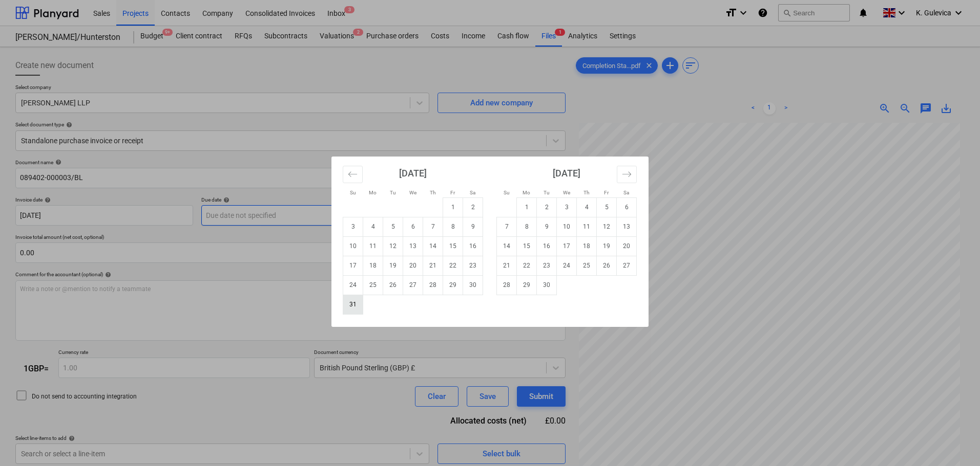 The image size is (980, 466). I want to click on button: Move forward to switch to the next month., so click(627, 175).